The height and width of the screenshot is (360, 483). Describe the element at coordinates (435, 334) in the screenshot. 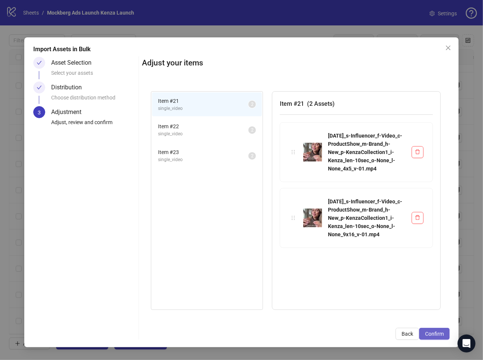

I see `span: Confirm` at that location.